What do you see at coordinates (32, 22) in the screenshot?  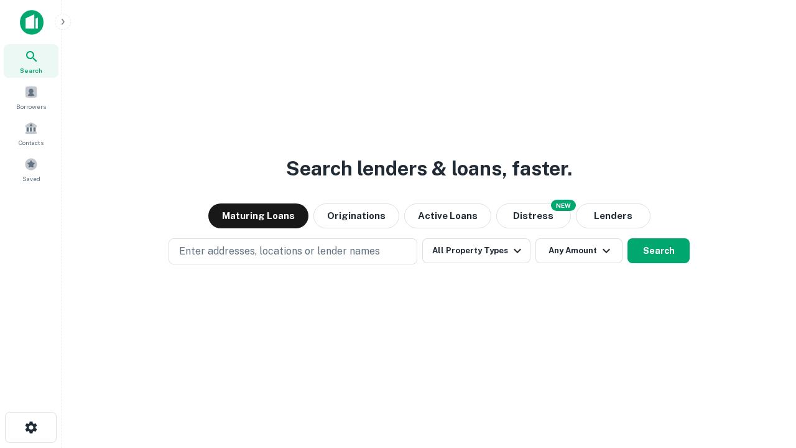 I see `img: capitalize-icon.png` at bounding box center [32, 22].